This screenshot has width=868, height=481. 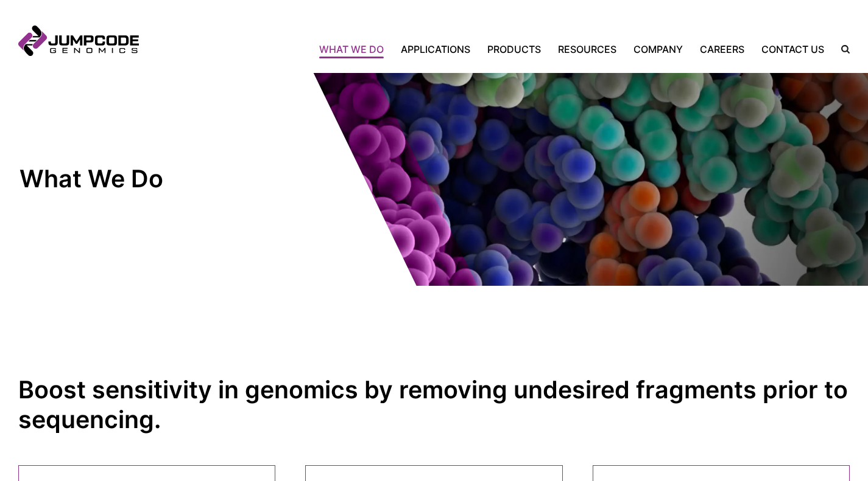 I want to click on a: What We Do, so click(x=356, y=49).